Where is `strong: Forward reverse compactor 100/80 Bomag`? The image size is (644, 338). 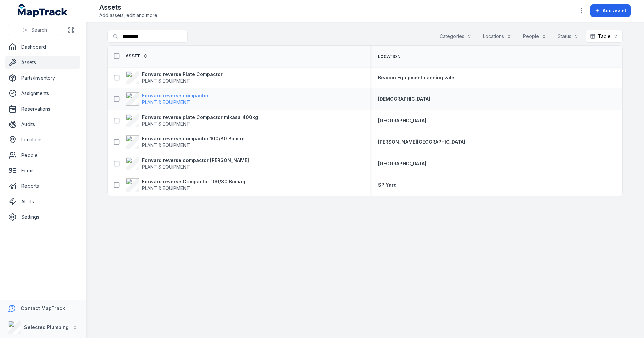
strong: Forward reverse compactor 100/80 Bomag is located at coordinates (193, 139).